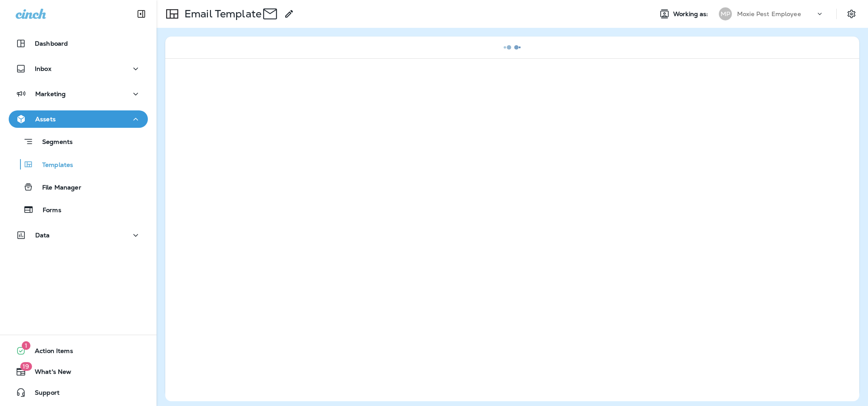 This screenshot has width=868, height=406. I want to click on button: Settings, so click(851, 14).